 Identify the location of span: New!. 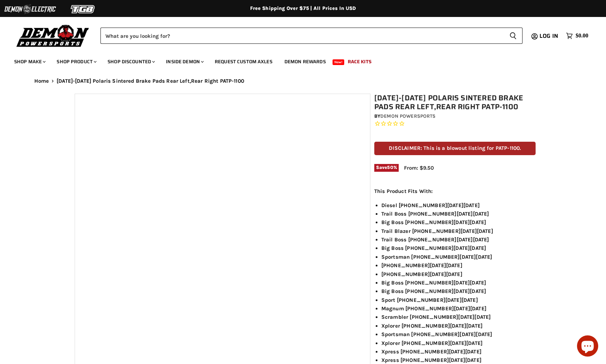
(338, 62).